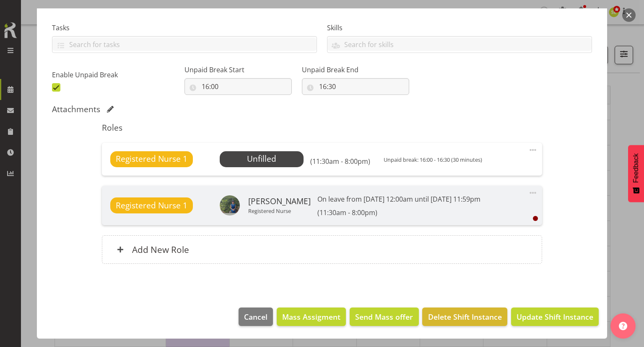 The image size is (644, 347). Describe the element at coordinates (161, 249) in the screenshot. I see `h6: Add New Role` at that location.